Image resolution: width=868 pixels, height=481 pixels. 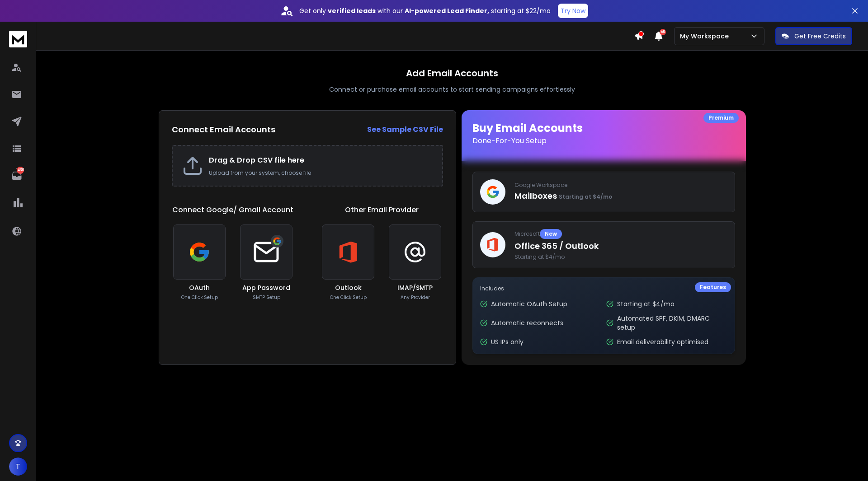 I want to click on strong: See Sample CSV File, so click(x=405, y=130).